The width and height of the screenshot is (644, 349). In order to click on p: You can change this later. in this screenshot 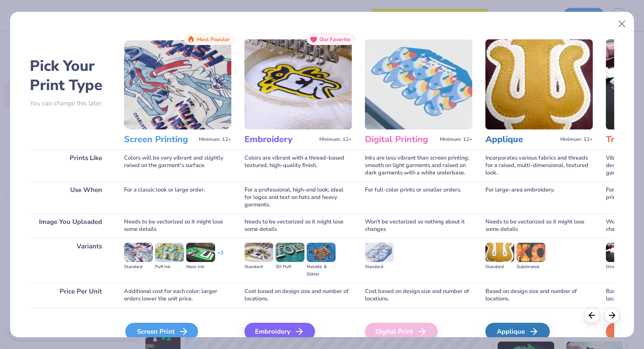, I will do `click(70, 103)`.